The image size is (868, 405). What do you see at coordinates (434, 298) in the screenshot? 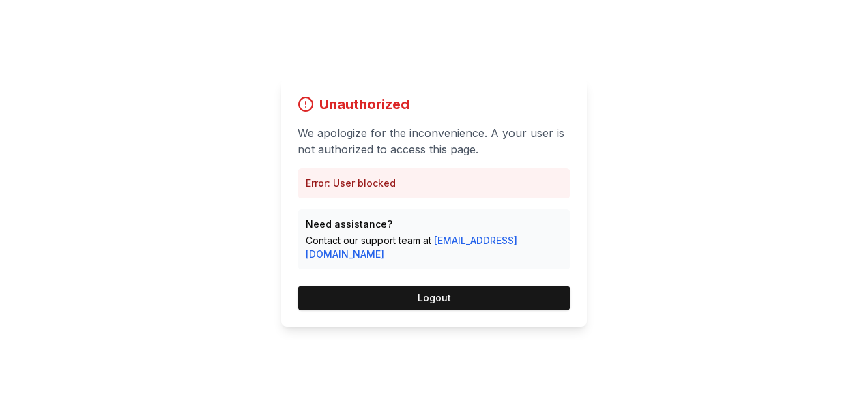
I see `a: Logout` at bounding box center [434, 298].